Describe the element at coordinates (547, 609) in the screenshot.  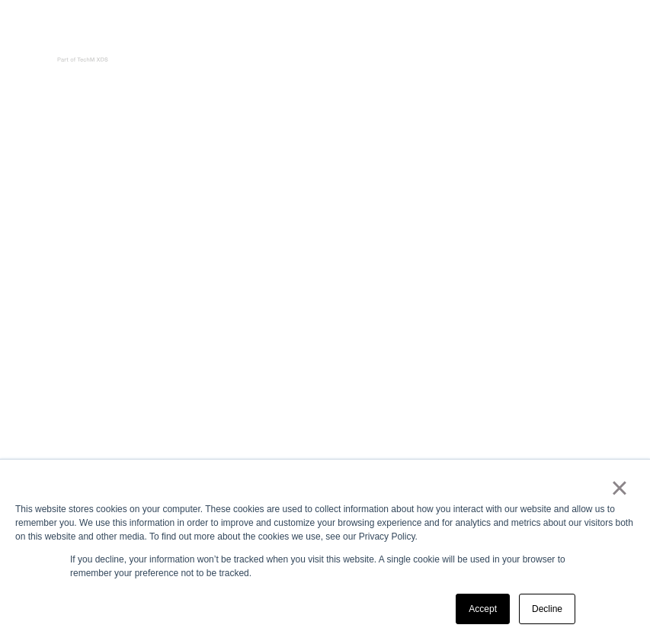
I see `a: Decline` at that location.